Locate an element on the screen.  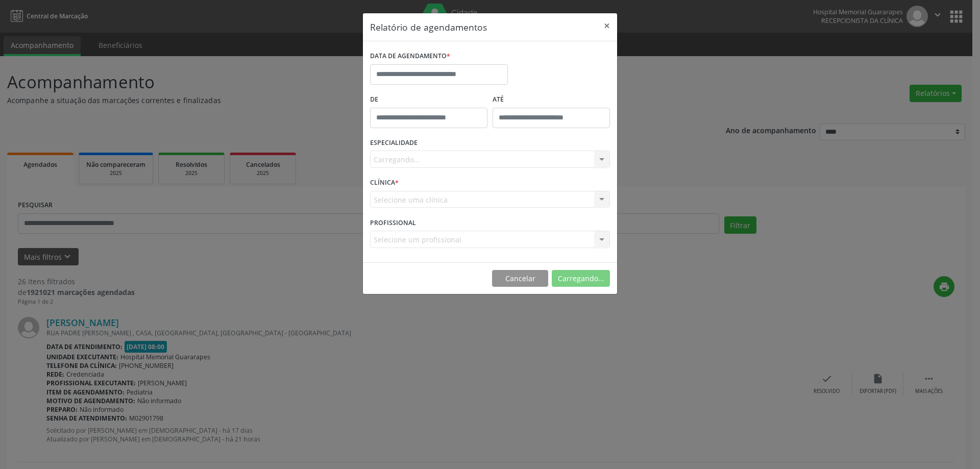
h5: Relatório de agendamentos is located at coordinates (428, 27).